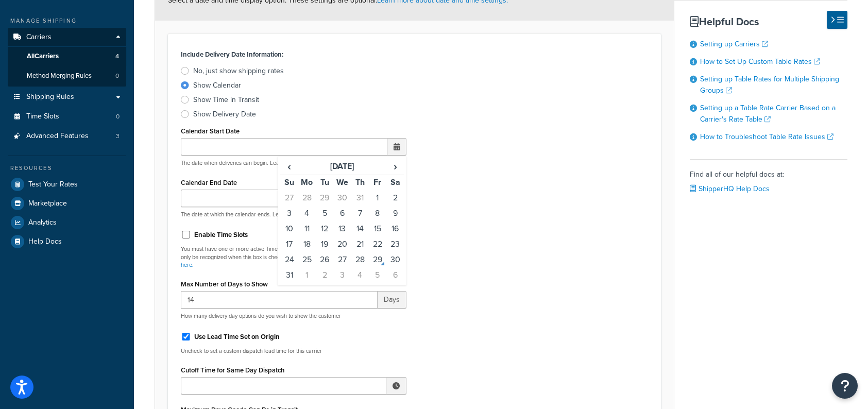  Describe the element at coordinates (208, 182) in the screenshot. I see `label: Calendar End Date` at that location.